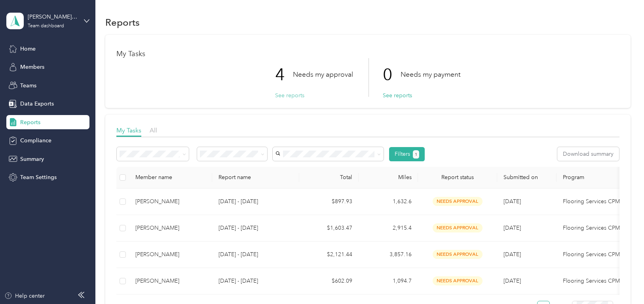 The width and height of the screenshot is (644, 304). I want to click on span: All, so click(153, 130).